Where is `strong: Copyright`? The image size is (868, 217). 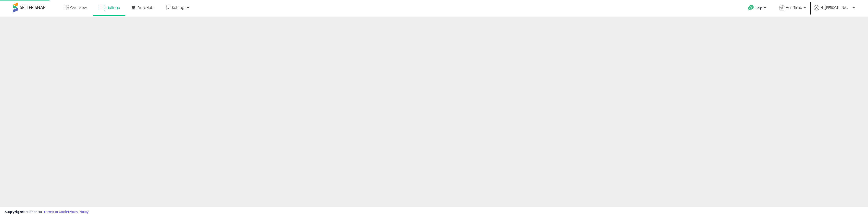
strong: Copyright is located at coordinates (14, 212).